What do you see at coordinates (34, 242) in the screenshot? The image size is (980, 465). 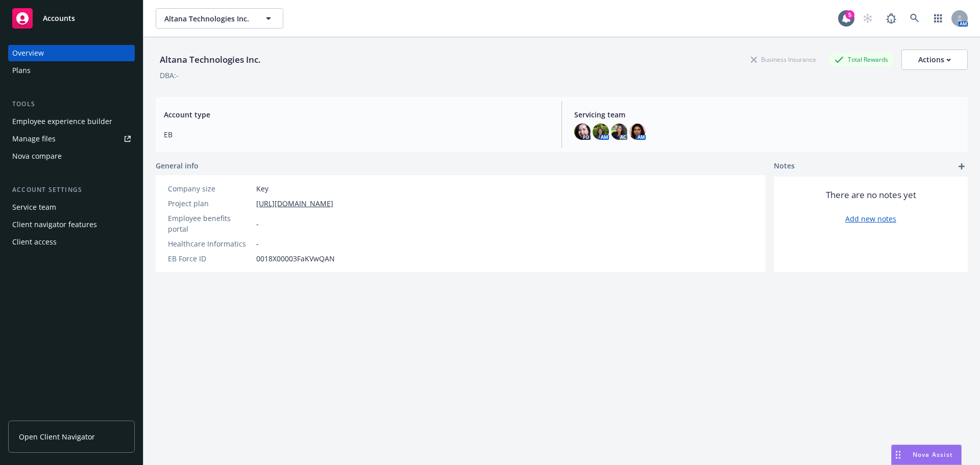 I see `div: Client access` at bounding box center [34, 242].